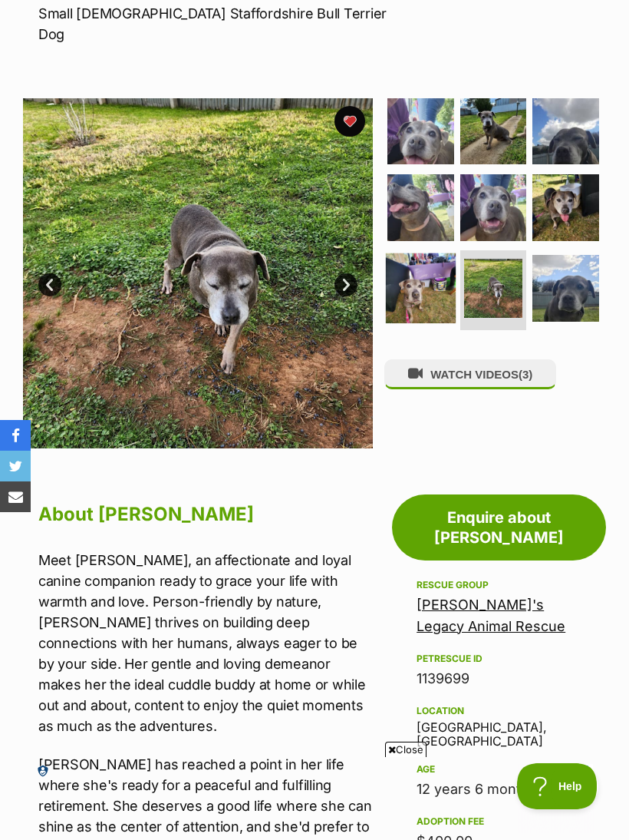  Describe the element at coordinates (406, 749) in the screenshot. I see `span: Close` at that location.